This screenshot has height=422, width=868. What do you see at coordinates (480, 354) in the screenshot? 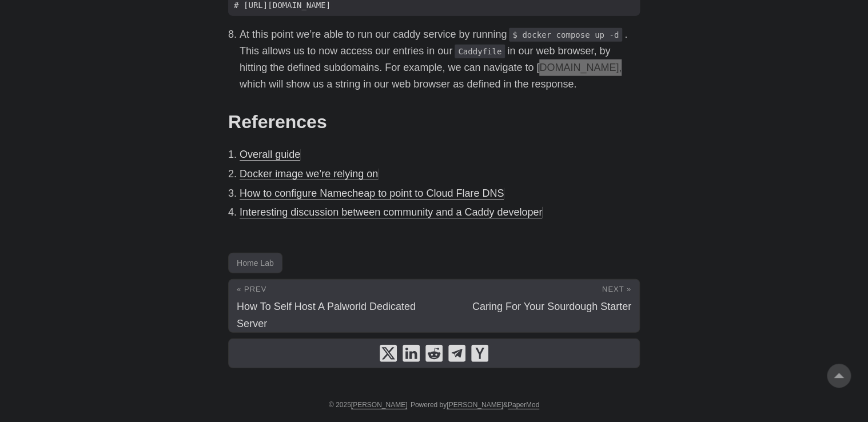
I see `a: share Setting Up A Reverse Proxy on ycombinator` at bounding box center [480, 354].